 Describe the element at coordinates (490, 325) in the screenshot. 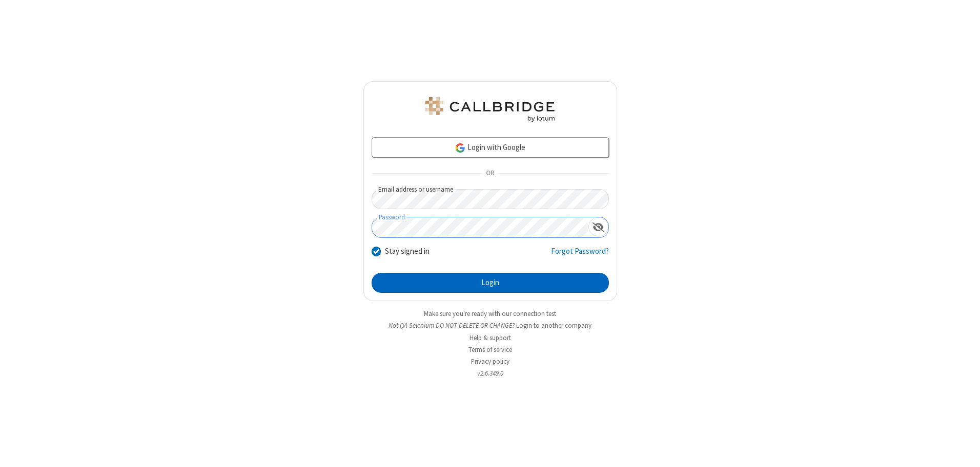

I see `li: Not QA Selenium DO NOT DELETE OR CHANGE?` at that location.